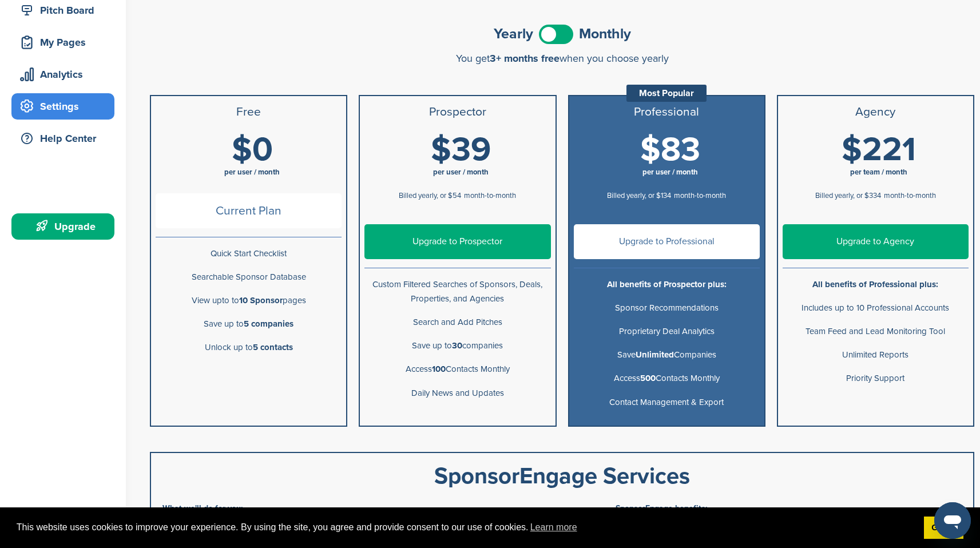  I want to click on span: Billed yearly, or $54, so click(429, 196).